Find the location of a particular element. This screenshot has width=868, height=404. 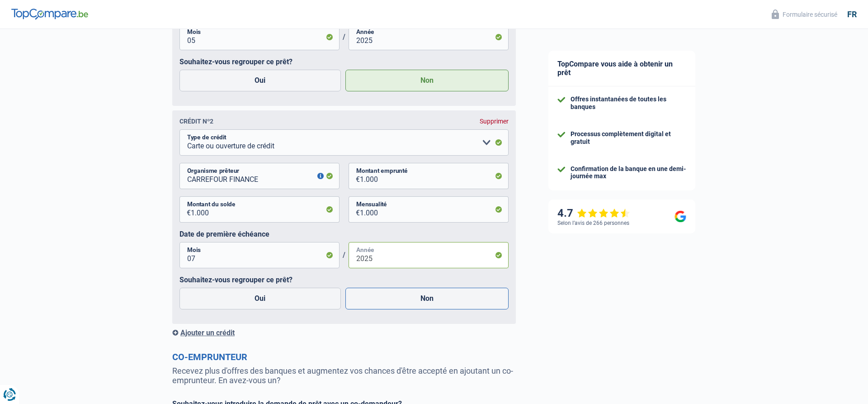

div: Selon l’avis de 266 personnes is located at coordinates (593, 223).